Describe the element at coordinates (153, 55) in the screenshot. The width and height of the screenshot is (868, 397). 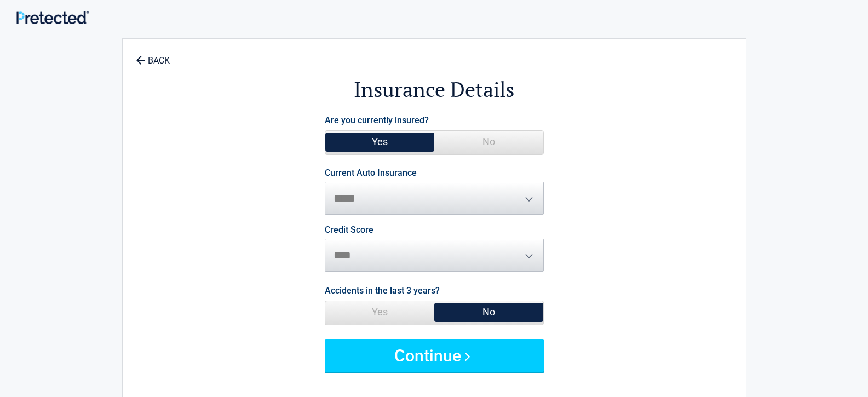
I see `a: BACK` at that location.